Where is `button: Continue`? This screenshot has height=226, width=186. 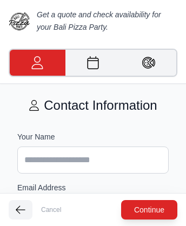
button: Continue is located at coordinates (149, 209).